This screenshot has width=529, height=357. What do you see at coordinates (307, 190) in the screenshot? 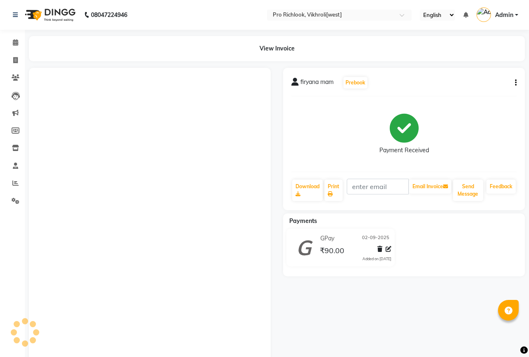
I see `a: Download` at bounding box center [307, 190].